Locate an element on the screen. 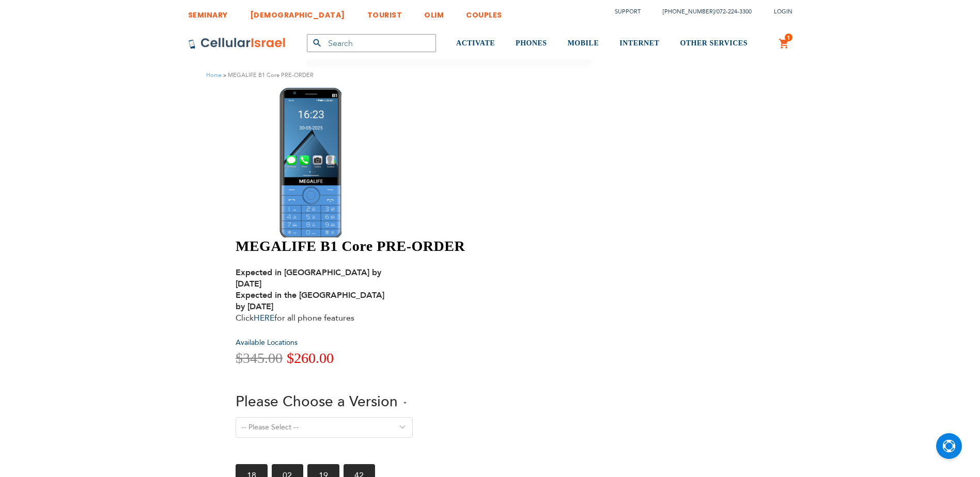  span: 1 is located at coordinates (789, 38).